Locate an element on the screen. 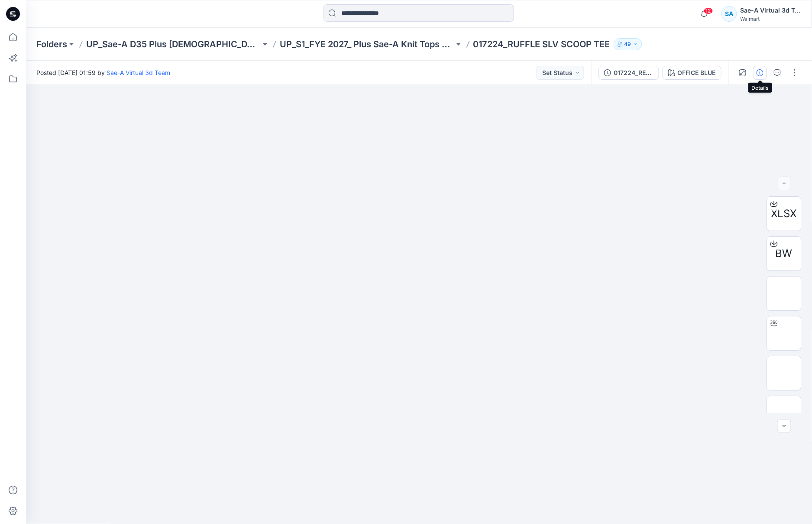  p: 49 is located at coordinates (628, 44).